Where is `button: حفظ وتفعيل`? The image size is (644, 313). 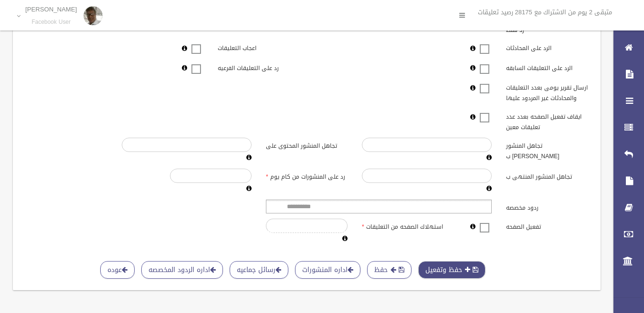
button: حفظ وتفعيل is located at coordinates (451, 270).